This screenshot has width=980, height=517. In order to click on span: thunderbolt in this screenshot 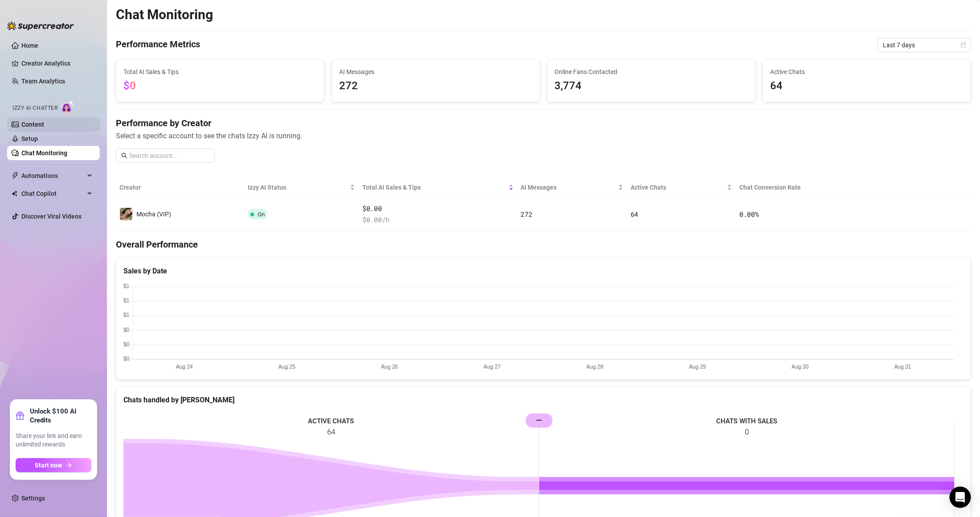, I will do `click(15, 176)`.